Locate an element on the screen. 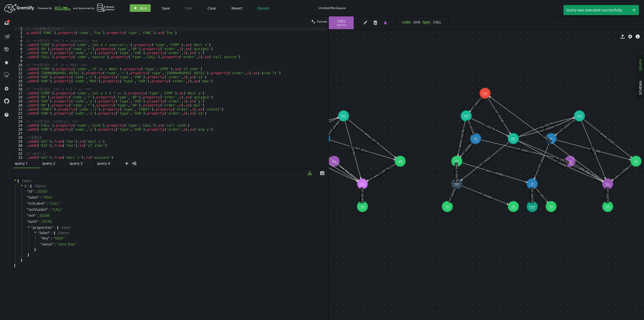  div: 20283 is located at coordinates (43, 191).